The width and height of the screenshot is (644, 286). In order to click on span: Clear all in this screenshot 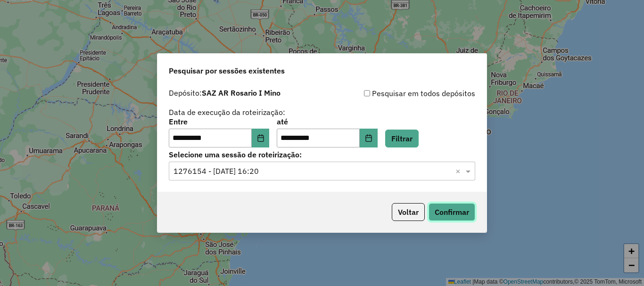, I will do `click(459, 171)`.